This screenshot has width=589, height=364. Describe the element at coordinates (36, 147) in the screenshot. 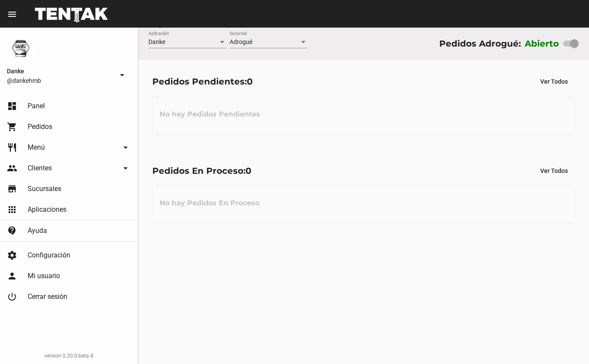

I see `span: Menú` at that location.